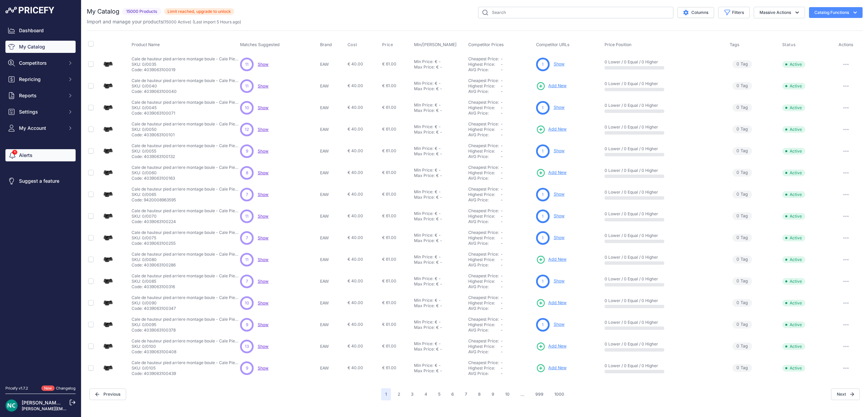 This screenshot has width=868, height=417. Describe the element at coordinates (423, 192) in the screenshot. I see `div: Min Price:` at that location.